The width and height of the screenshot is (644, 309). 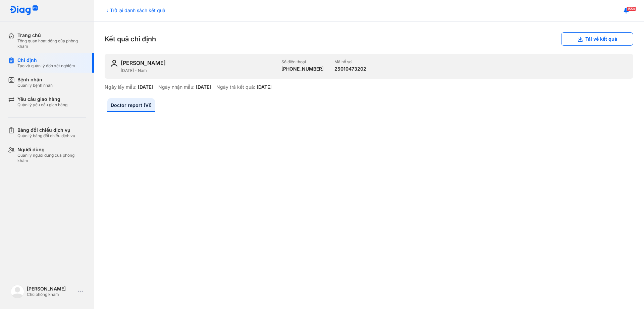 What do you see at coordinates (369, 39) in the screenshot?
I see `div: Kết quả chỉ định` at bounding box center [369, 39].